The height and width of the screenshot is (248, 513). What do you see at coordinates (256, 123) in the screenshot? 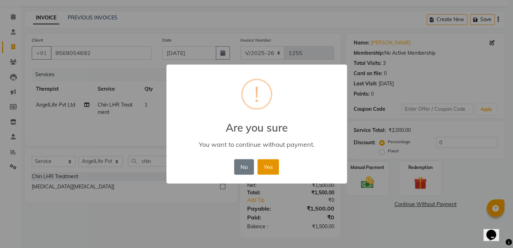
I see `h2: Are you sure` at bounding box center [256, 123].